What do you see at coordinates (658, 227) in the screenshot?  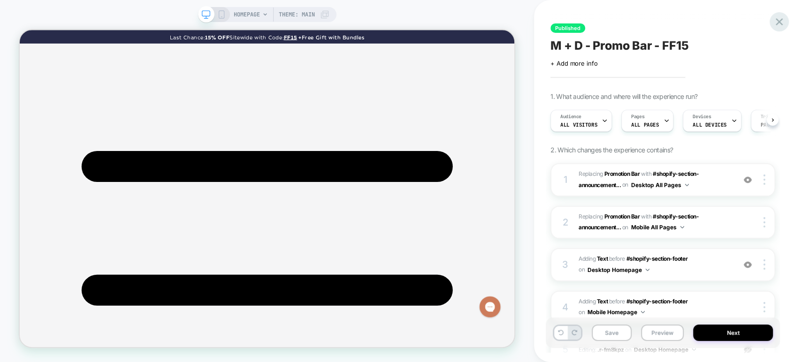 I see `button: Mobile All Pages` at bounding box center [658, 227].